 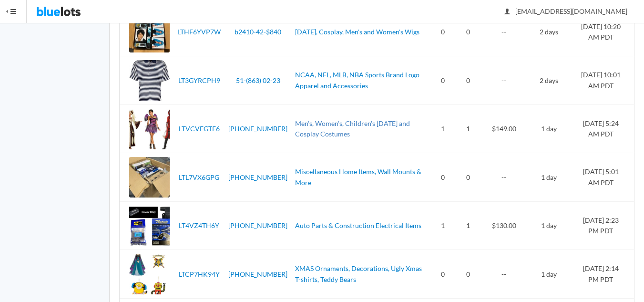 What do you see at coordinates (358, 177) in the screenshot?
I see `a: Miscellaneous Home Items, Wall Mounts & More` at bounding box center [358, 177].